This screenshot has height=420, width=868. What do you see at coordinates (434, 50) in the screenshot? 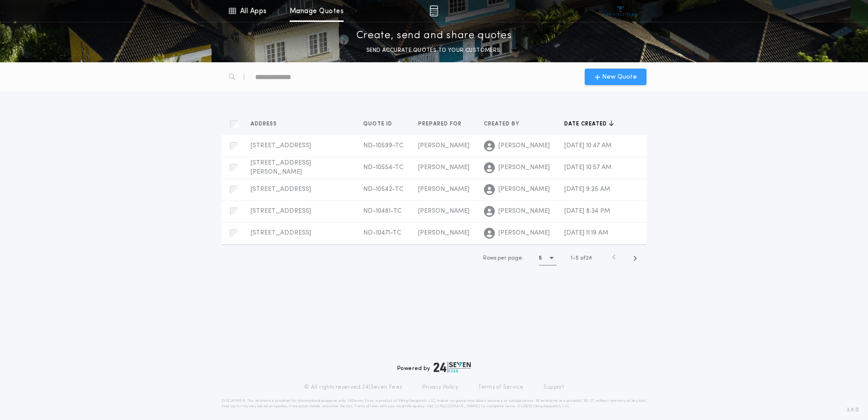
I see `p: SEND ACCURATE QUOTES TO YOUR CUSTOMERS.` at bounding box center [434, 50].